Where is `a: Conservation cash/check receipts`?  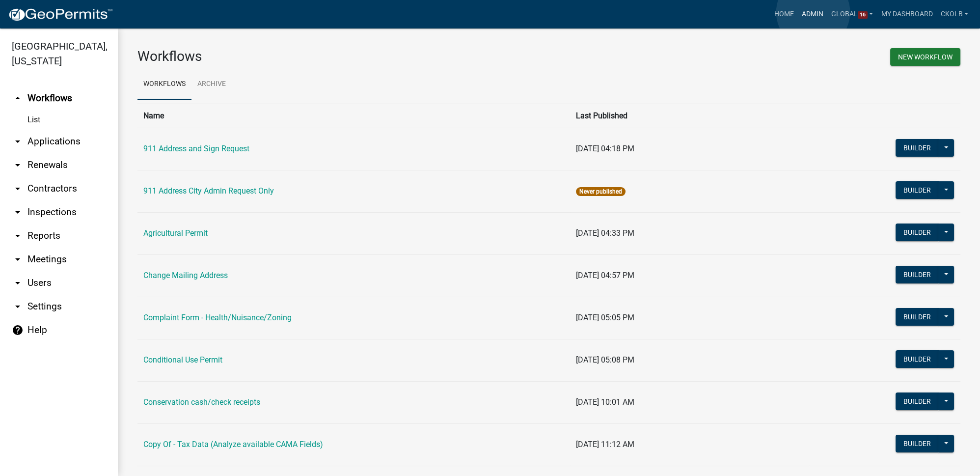
a: Conservation cash/check receipts is located at coordinates (202, 402).